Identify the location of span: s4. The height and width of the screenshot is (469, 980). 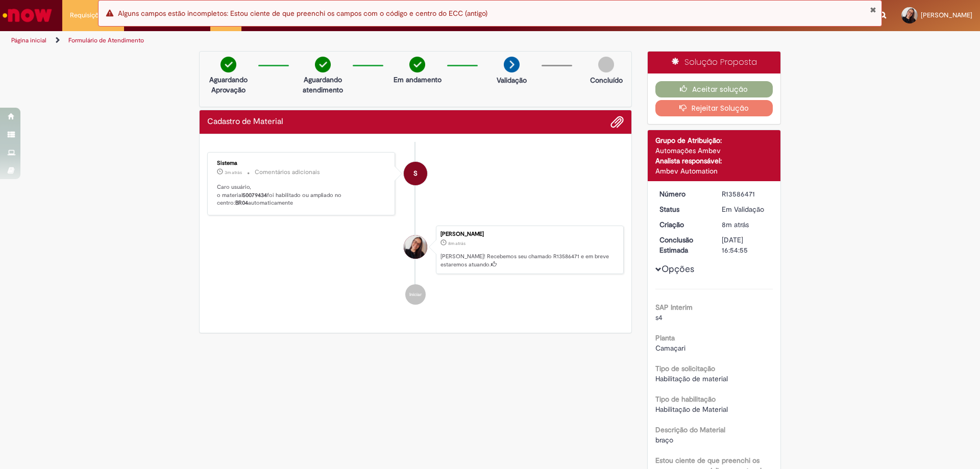
(659, 317).